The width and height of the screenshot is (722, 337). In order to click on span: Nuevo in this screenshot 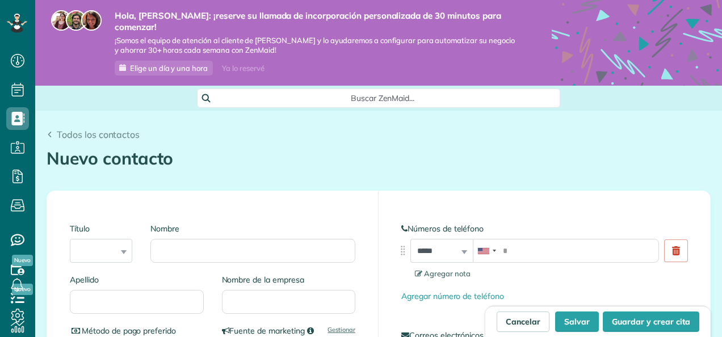, I will do `click(22, 261)`.